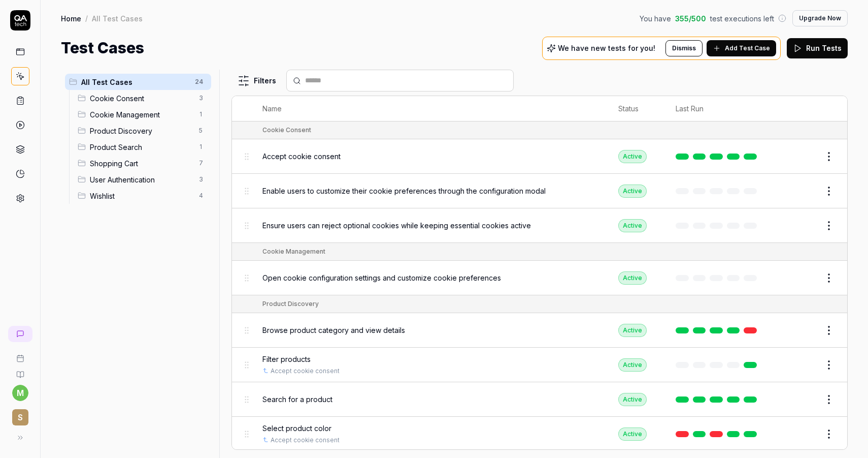 Image resolution: width=868 pixels, height=458 pixels. Describe the element at coordinates (684, 49) in the screenshot. I see `button: Dismiss` at that location.